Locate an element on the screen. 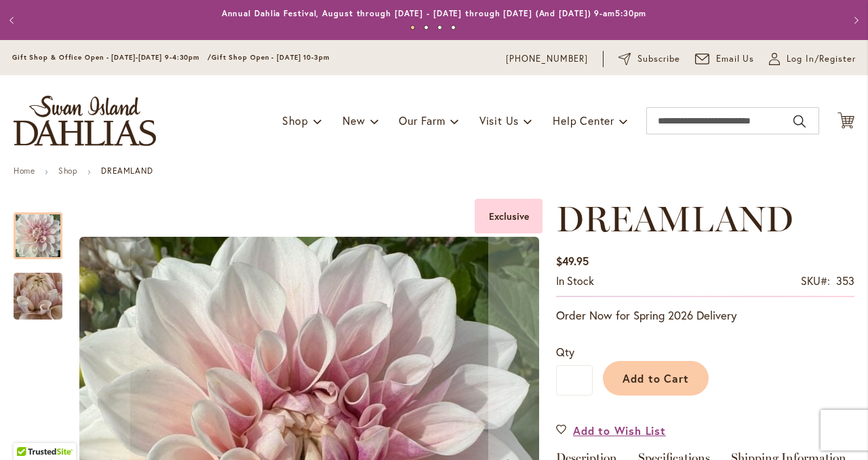 This screenshot has height=460, width=868. span: Subscribe is located at coordinates (659, 59).